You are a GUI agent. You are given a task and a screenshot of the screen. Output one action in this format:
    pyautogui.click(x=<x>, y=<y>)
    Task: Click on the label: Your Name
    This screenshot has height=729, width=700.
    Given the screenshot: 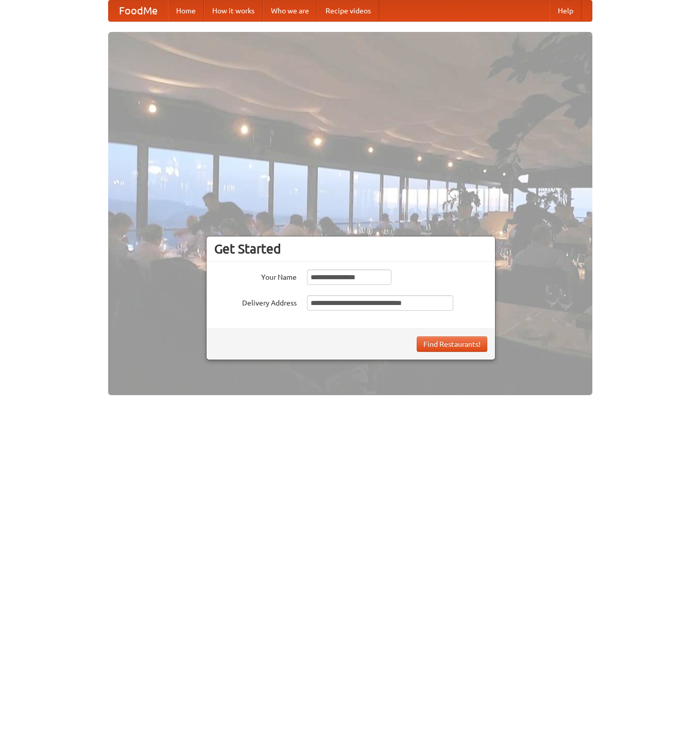 What is the action you would take?
    pyautogui.click(x=255, y=276)
    